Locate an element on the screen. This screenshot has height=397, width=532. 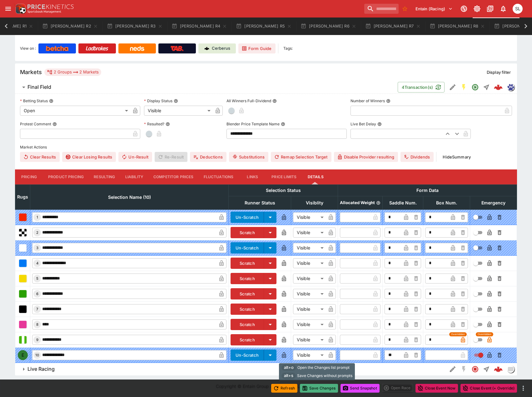
button: All Winners Full-Dividend is located at coordinates (274, 101).